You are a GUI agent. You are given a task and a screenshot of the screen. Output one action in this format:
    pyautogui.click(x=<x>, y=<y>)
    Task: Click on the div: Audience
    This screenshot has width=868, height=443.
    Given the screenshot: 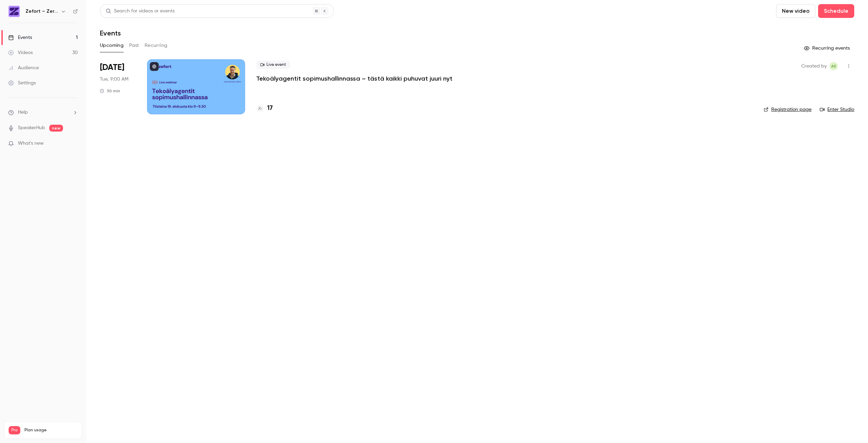 What is the action you would take?
    pyautogui.click(x=23, y=68)
    